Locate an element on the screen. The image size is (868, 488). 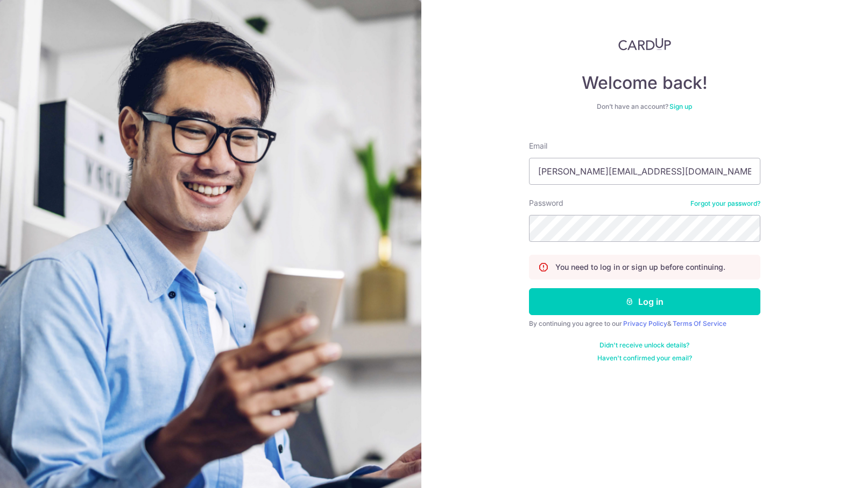
label: Email is located at coordinates (539, 146).